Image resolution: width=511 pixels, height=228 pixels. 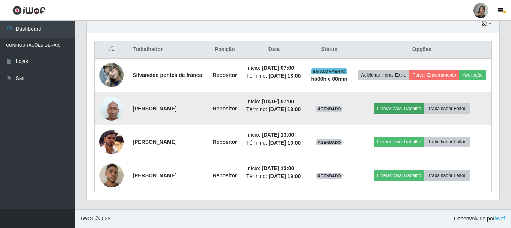 What do you see at coordinates (168, 50) in the screenshot?
I see `th: Trabalhador` at bounding box center [168, 50].